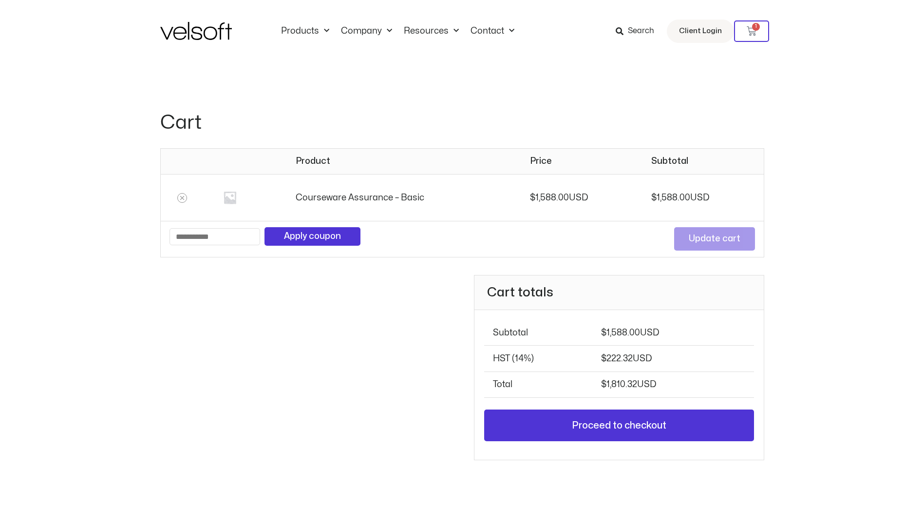 Image resolution: width=924 pixels, height=509 pixels. Describe the element at coordinates (619, 425) in the screenshot. I see `a: Proceed to checkout` at that location.